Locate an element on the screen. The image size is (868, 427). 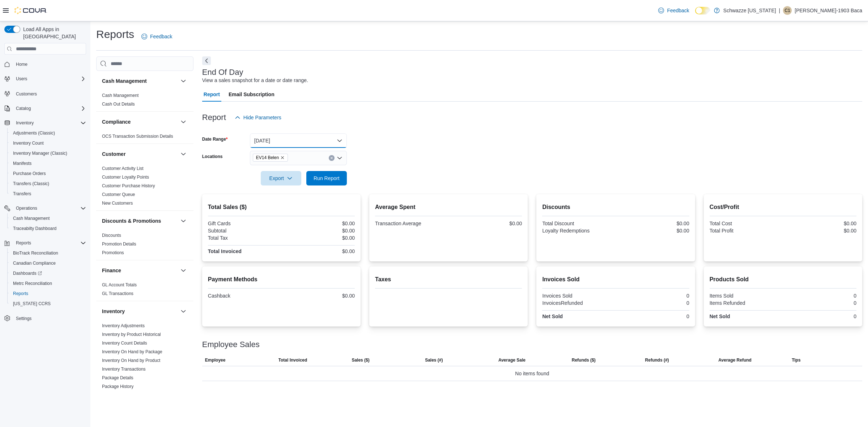
span: Sales (#) is located at coordinates (434, 360).